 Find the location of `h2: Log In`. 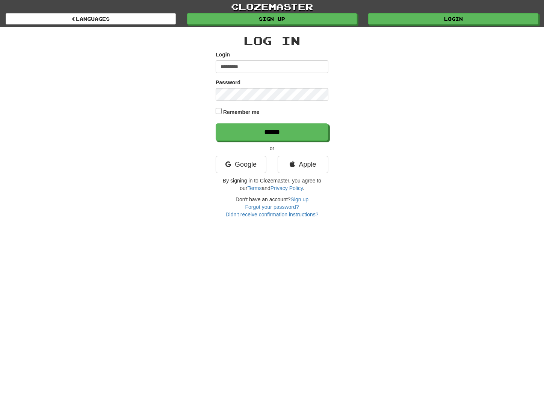

h2: Log In is located at coordinates (272, 41).